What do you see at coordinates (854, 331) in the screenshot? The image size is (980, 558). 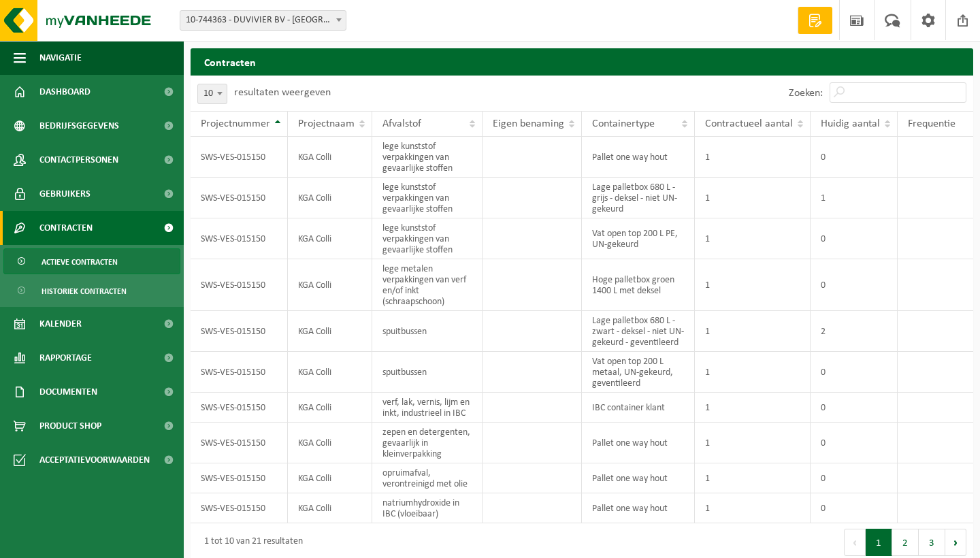 I see `td: 2` at bounding box center [854, 331].